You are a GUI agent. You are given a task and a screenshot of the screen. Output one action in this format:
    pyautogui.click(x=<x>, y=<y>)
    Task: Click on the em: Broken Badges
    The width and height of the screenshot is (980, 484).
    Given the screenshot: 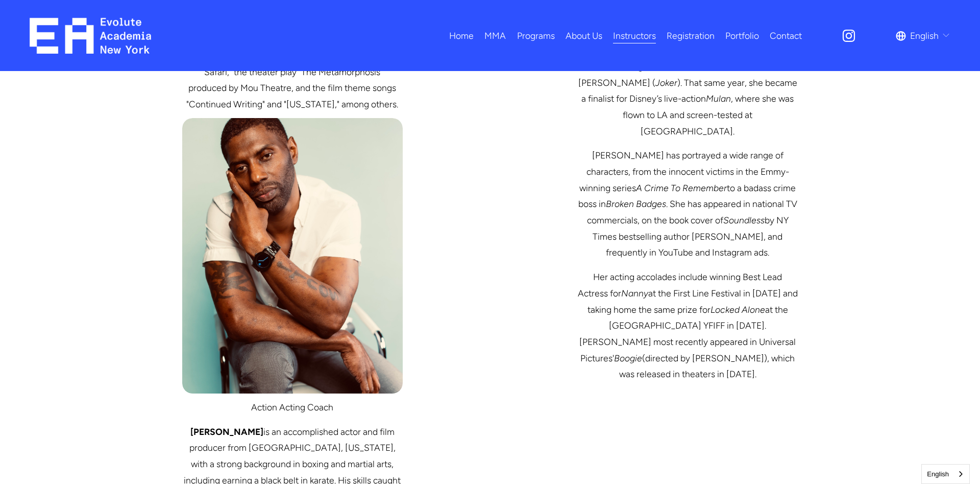 What is the action you would take?
    pyautogui.click(x=636, y=203)
    